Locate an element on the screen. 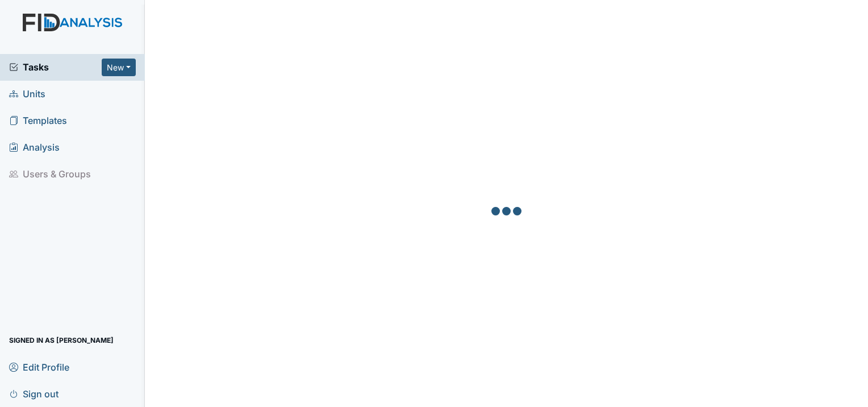  a: Tasks is located at coordinates (55, 67).